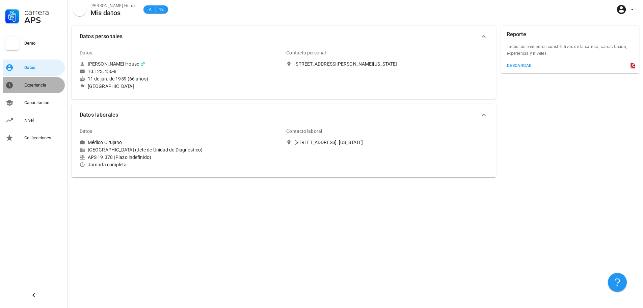 Image resolution: width=643 pixels, height=308 pixels. I want to click on span: Datos laborales, so click(280, 115).